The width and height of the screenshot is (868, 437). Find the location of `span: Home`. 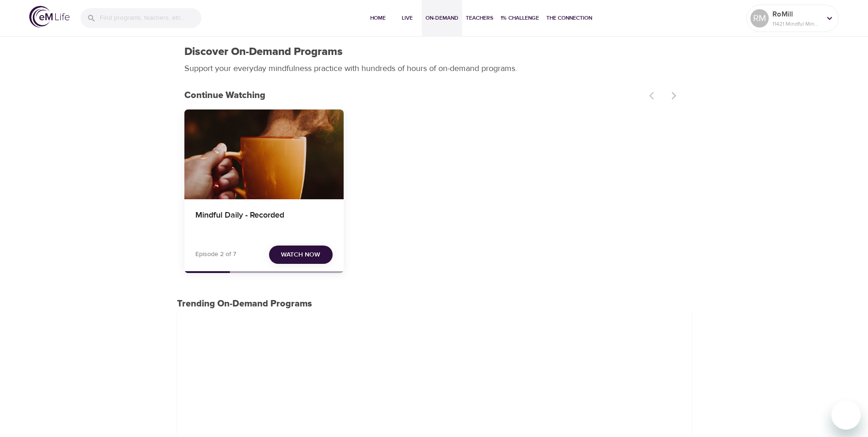

span: Home is located at coordinates (378, 18).